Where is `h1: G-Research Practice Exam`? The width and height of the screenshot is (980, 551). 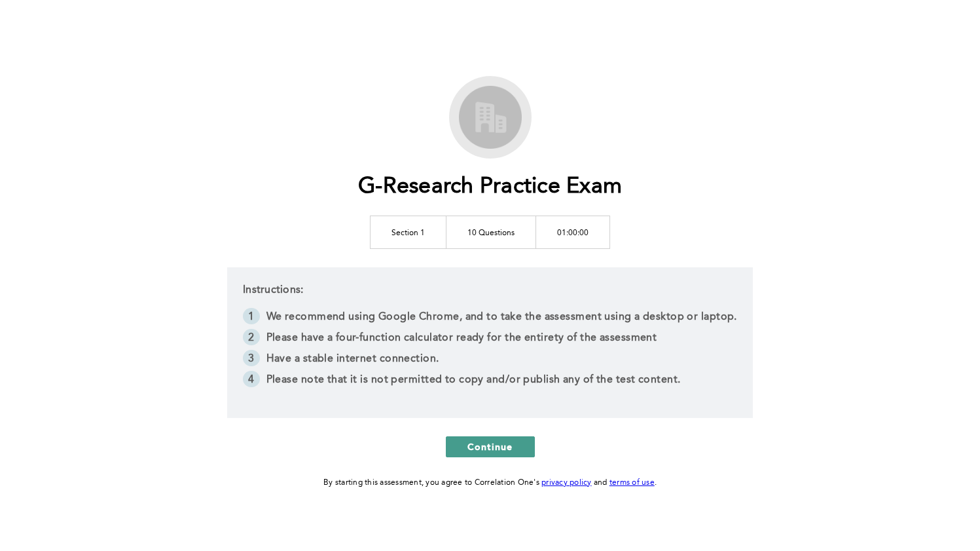
h1: G-Research Practice Exam is located at coordinates (490, 186).